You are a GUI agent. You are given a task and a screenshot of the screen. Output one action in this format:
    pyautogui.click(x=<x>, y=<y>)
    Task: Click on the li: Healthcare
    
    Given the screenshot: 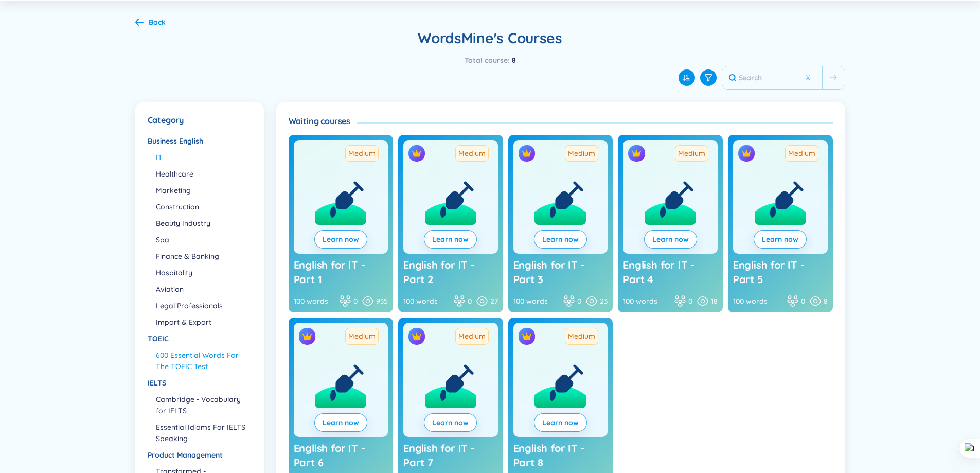 What is the action you would take?
    pyautogui.click(x=203, y=174)
    